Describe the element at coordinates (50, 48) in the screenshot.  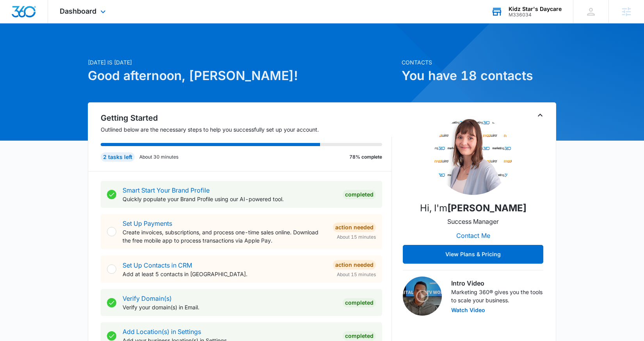
I see `div: Domain Overview` at that location.